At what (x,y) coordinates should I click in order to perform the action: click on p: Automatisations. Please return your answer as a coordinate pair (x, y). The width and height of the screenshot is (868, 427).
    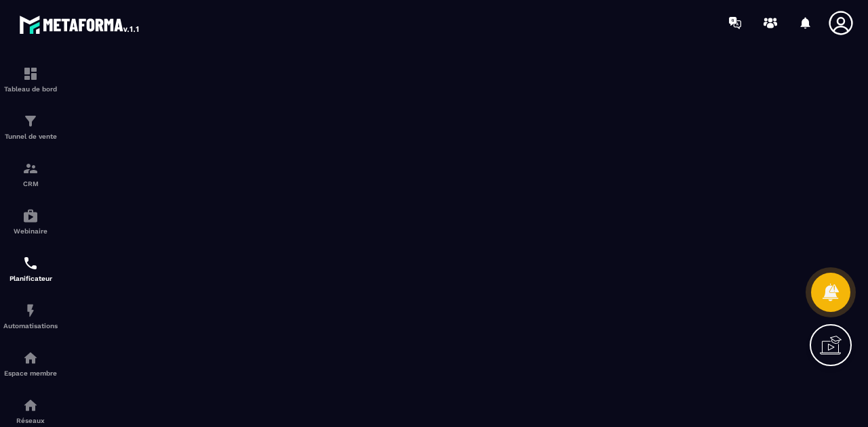
    Looking at the image, I should click on (30, 325).